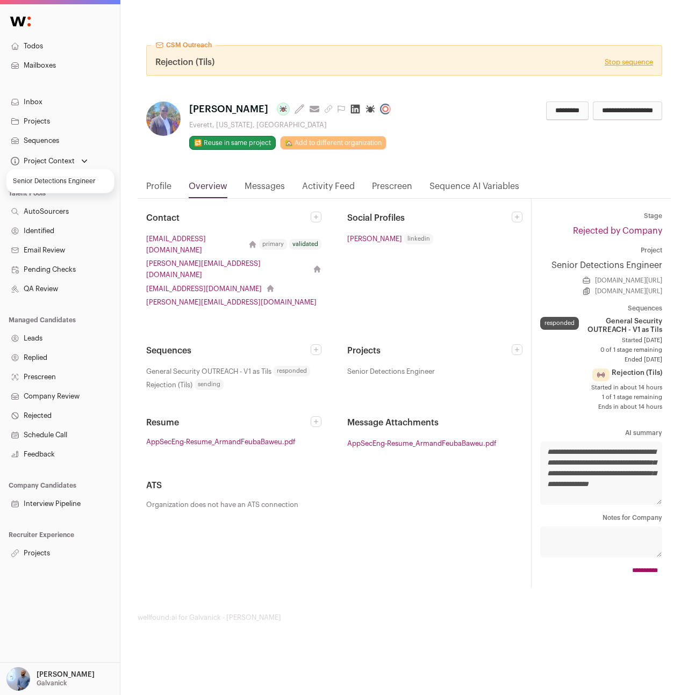 The image size is (688, 695). Describe the element at coordinates (392, 189) in the screenshot. I see `a: Prescreen` at that location.